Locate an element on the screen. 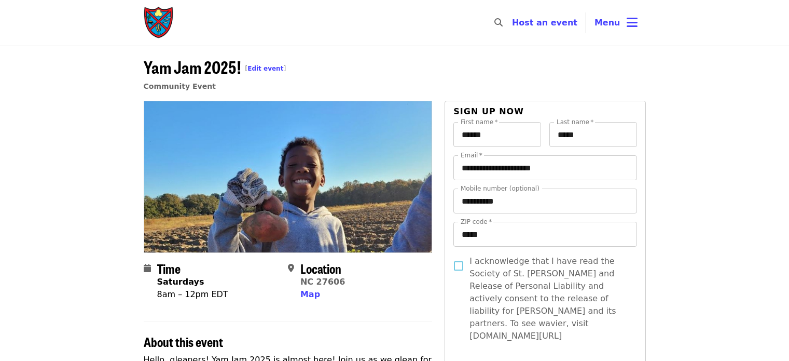 This screenshot has width=789, height=361. input: Mobile number (optional) is located at coordinates (545, 201).